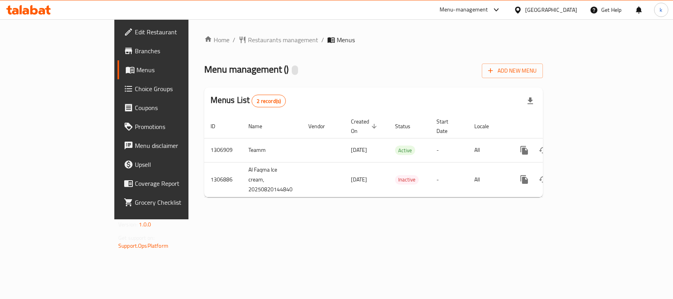 The image size is (673, 299). I want to click on a: Choice Groups, so click(172, 89).